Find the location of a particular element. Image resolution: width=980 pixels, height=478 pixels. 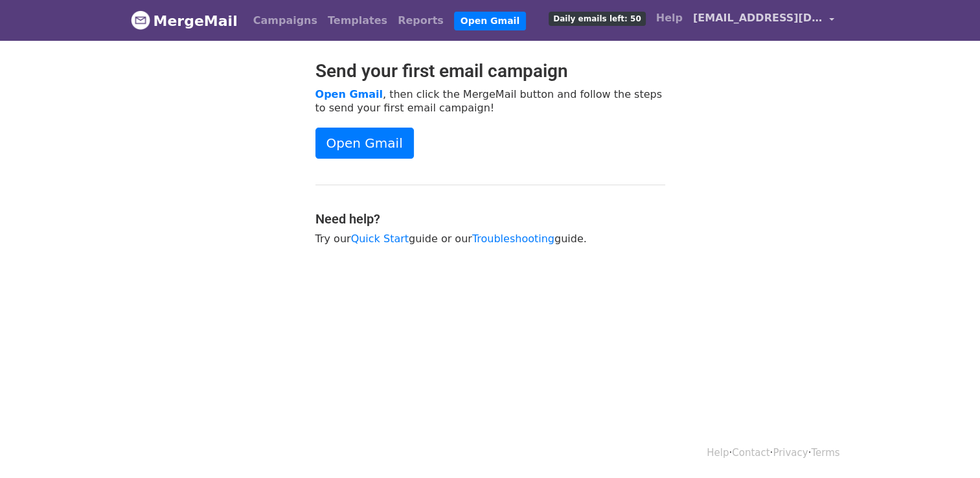

p: , then click the MergeMail button and follow the steps to send your first email campaign! is located at coordinates (490, 101).